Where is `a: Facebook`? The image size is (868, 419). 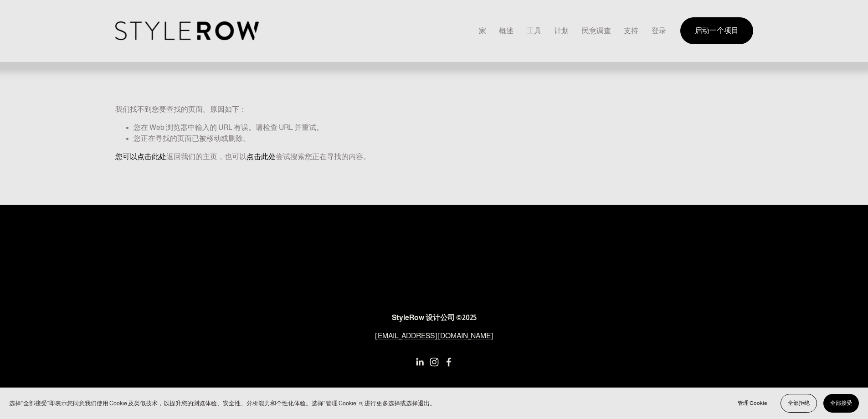 a: Facebook is located at coordinates (449, 362).